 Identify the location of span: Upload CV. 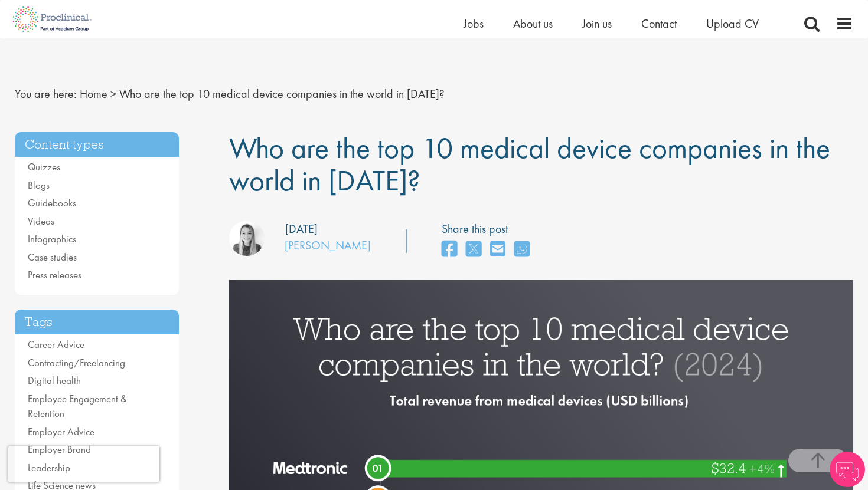
(732, 24).